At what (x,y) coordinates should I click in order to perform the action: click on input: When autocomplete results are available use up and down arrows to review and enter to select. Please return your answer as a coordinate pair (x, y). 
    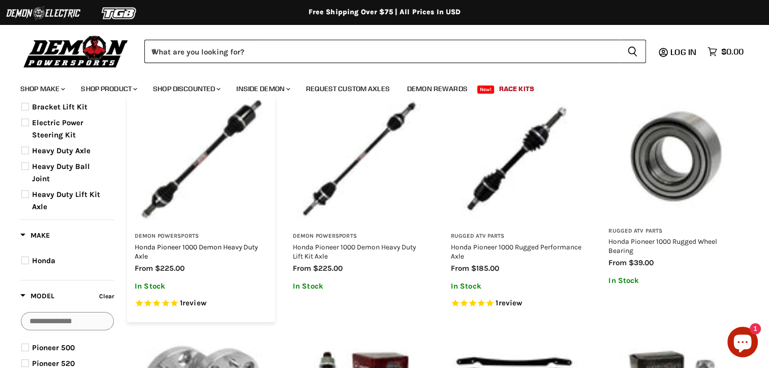
    Looking at the image, I should click on (382, 51).